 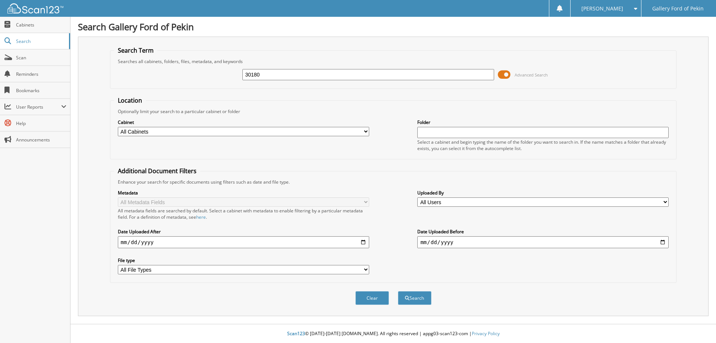 What do you see at coordinates (531, 75) in the screenshot?
I see `span: Advanced Search` at bounding box center [531, 75].